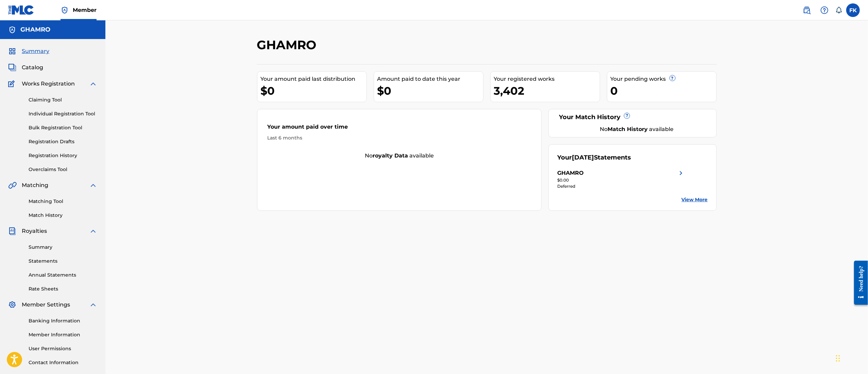 The height and width of the screenshot is (374, 868). Describe the element at coordinates (48, 84) in the screenshot. I see `span: Works Registration` at that location.